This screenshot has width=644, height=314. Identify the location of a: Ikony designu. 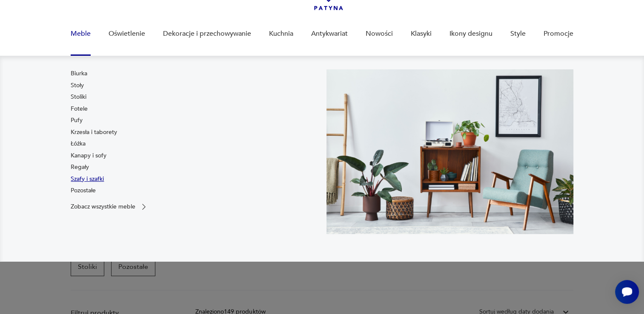
(471, 34).